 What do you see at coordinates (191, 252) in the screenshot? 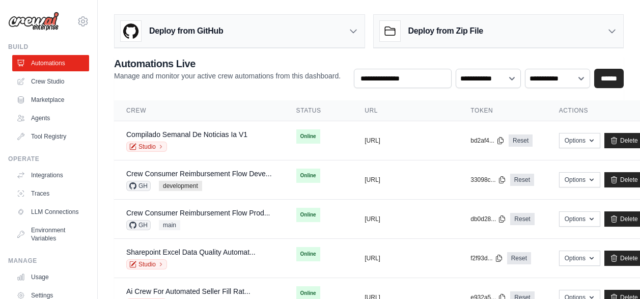
I see `a: Sharepoint Excel Data Quality Automat...` at bounding box center [191, 252].